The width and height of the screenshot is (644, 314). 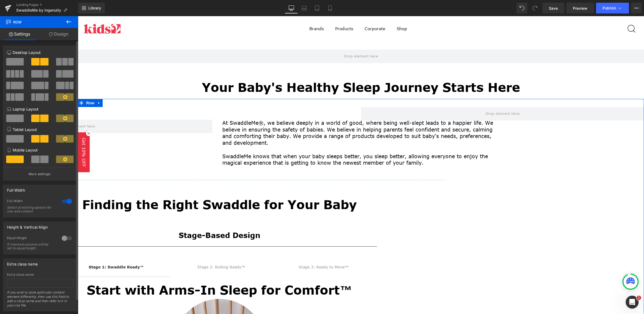 I want to click on p: Mobile Layout, so click(x=40, y=150).